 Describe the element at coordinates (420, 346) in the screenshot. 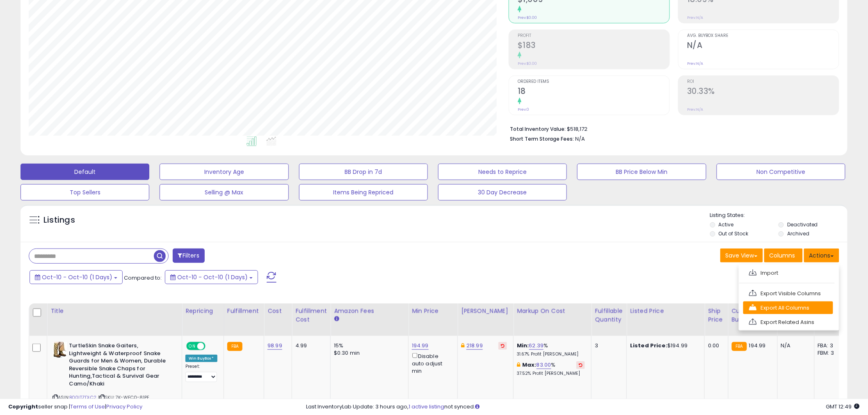

I see `a: 194.99` at that location.